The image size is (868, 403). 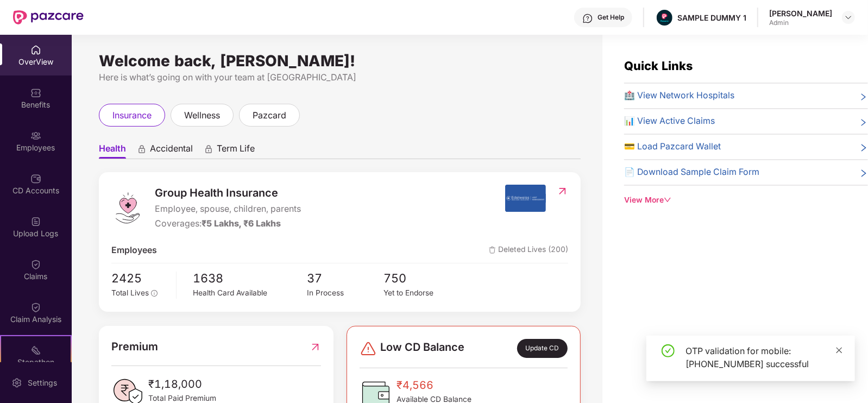 I want to click on span: Accidental, so click(x=171, y=151).